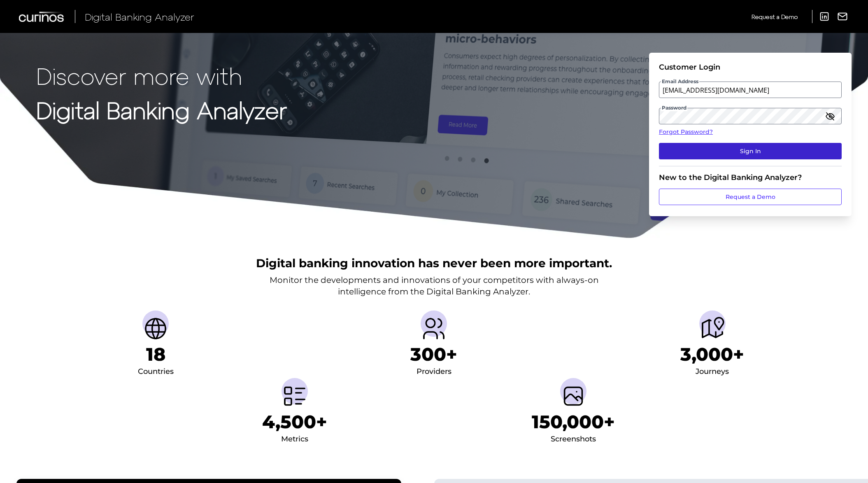  I want to click on div: Journeys, so click(712, 372).